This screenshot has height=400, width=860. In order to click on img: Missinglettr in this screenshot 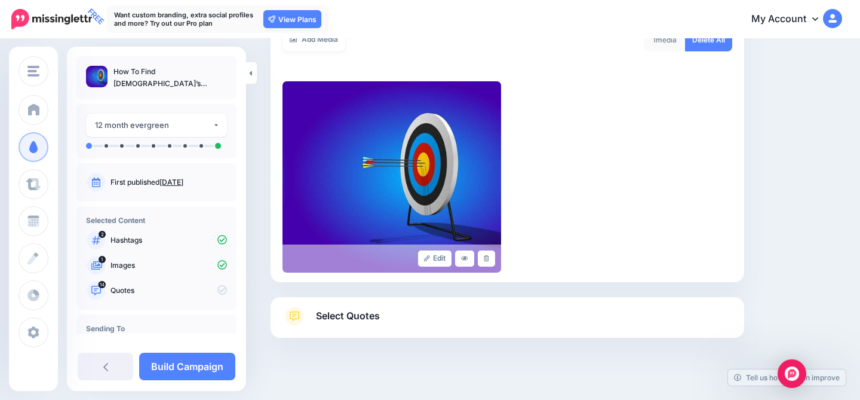, I will do `click(51, 19)`.